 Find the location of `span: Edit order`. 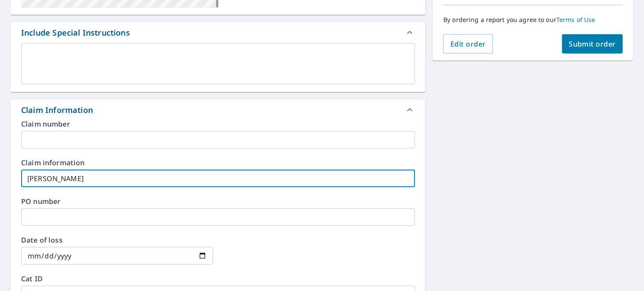

span: Edit order is located at coordinates (468, 44).